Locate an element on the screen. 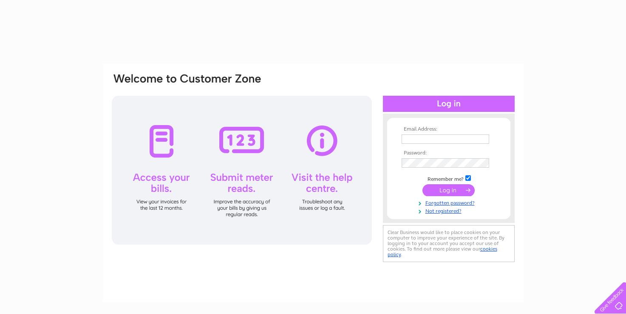  a: cookies policy is located at coordinates (442, 251).